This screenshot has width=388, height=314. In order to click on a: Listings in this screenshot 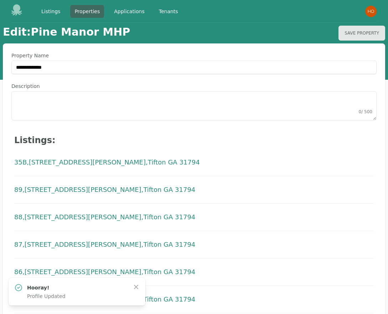, I will do `click(51, 11)`.